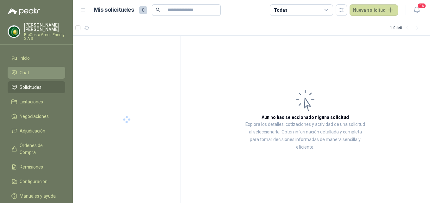 Image resolution: width=430 pixels, height=203 pixels. I want to click on a: Negociaciones, so click(36, 116).